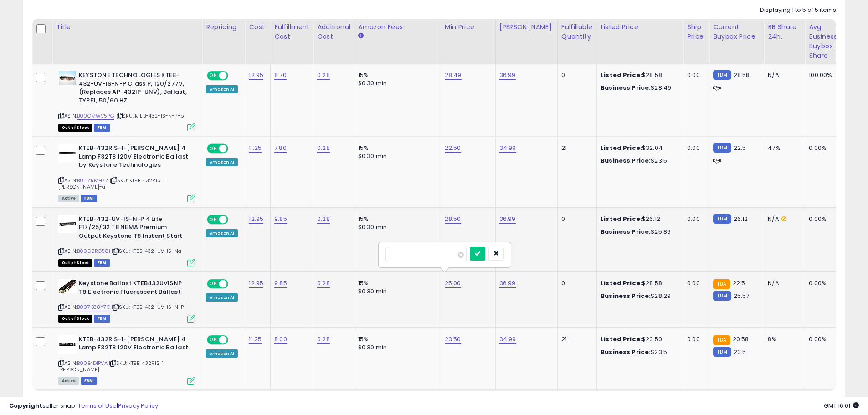 This screenshot has width=868, height=415. What do you see at coordinates (508, 219) in the screenshot?
I see `a: 36.99` at bounding box center [508, 219].